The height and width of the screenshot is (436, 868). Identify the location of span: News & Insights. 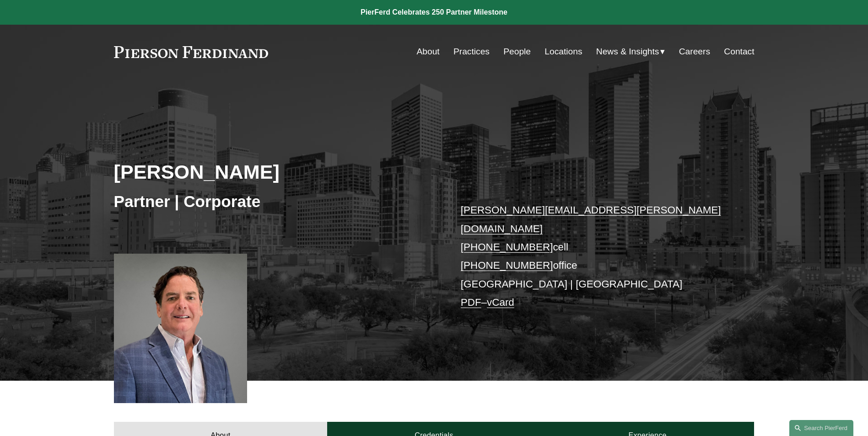
(628, 51).